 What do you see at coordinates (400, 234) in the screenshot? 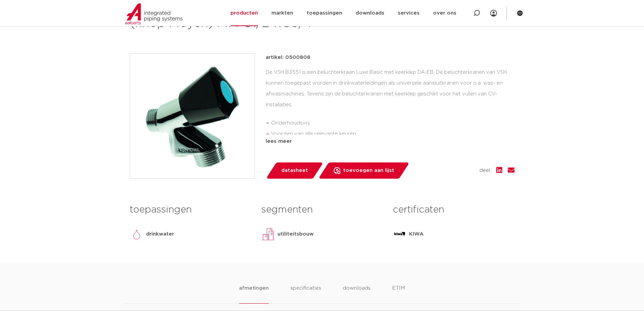
I see `img: KIWA` at bounding box center [400, 234].